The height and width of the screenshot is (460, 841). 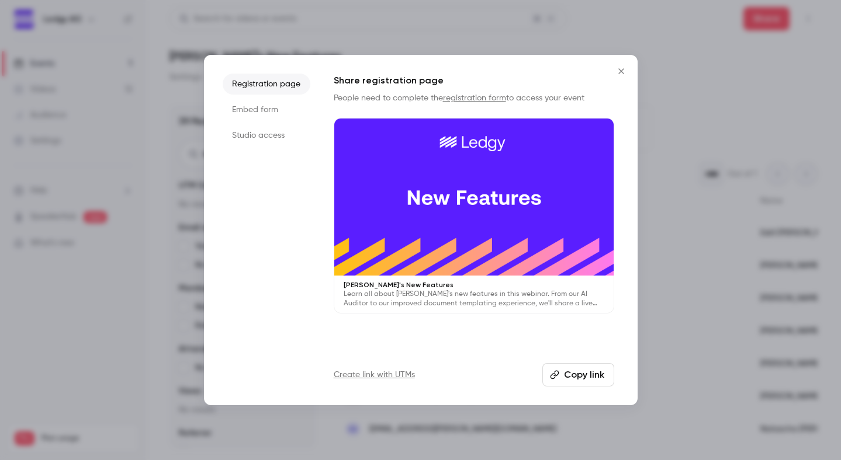 I want to click on li: Embed form, so click(x=266, y=110).